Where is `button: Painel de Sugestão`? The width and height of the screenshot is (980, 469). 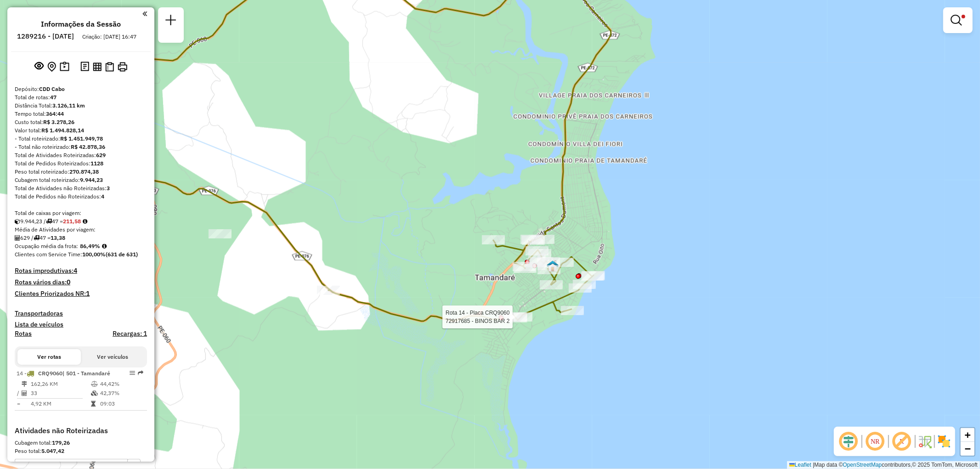
button: Painel de Sugestão is located at coordinates (64, 67).